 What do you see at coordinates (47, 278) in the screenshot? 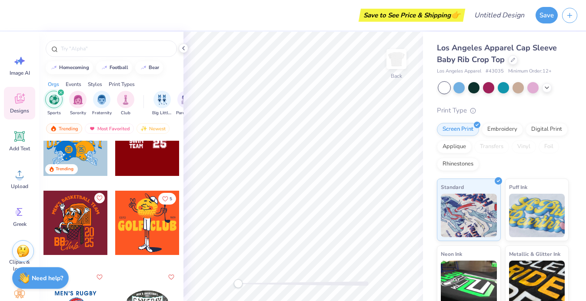
I see `strong: Need help?` at bounding box center [47, 278].